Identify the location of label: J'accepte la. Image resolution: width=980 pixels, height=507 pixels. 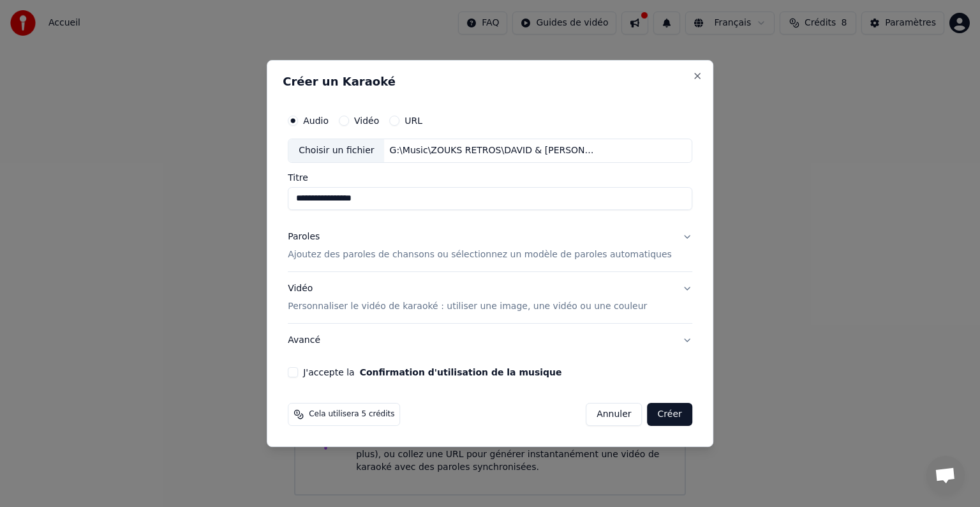
(432, 372).